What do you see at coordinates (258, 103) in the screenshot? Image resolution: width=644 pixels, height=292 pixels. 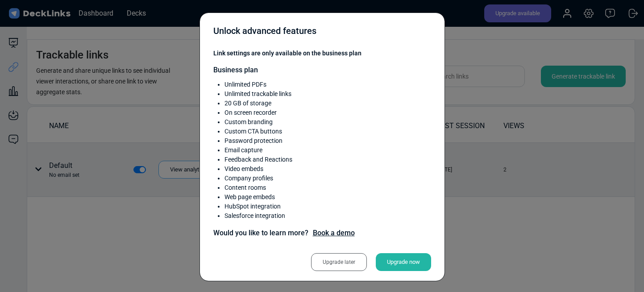 I see `li: 20 GB of storage` at bounding box center [258, 103].